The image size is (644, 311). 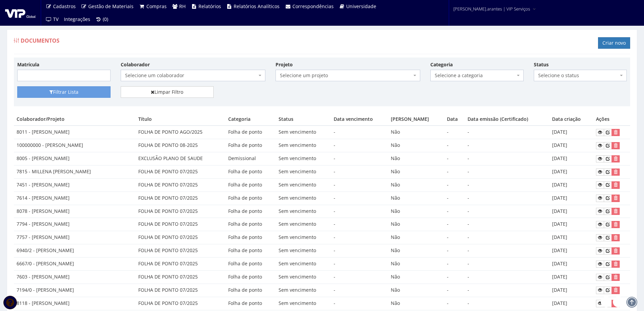 I want to click on span: Relatórios Analíticos, so click(x=257, y=6).